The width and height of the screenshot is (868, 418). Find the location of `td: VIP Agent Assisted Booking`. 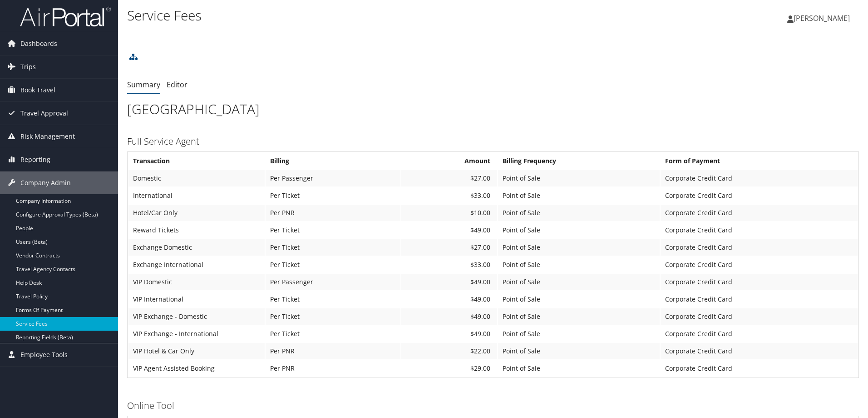

td: VIP Agent Assisted Booking is located at coordinates (197, 369).